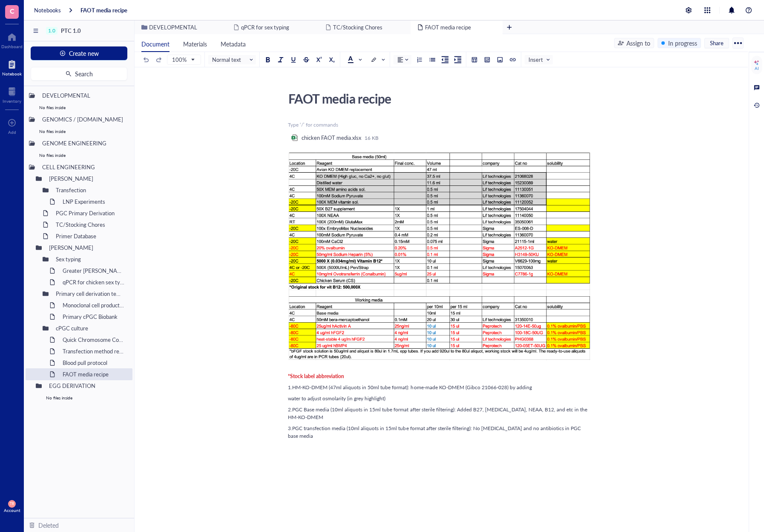  Describe the element at coordinates (90, 259) in the screenshot. I see `div: Sex typing` at that location.